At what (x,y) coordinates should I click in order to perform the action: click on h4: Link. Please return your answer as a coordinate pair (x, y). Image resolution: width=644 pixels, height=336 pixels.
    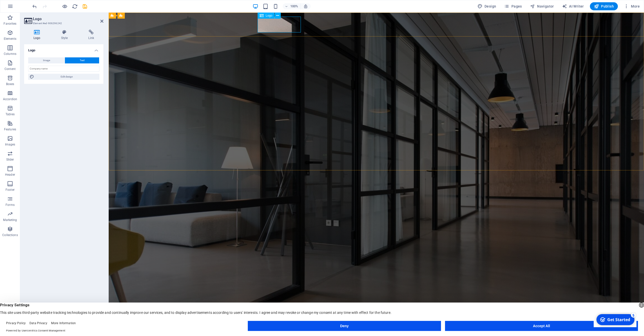
    Looking at the image, I should click on (91, 35).